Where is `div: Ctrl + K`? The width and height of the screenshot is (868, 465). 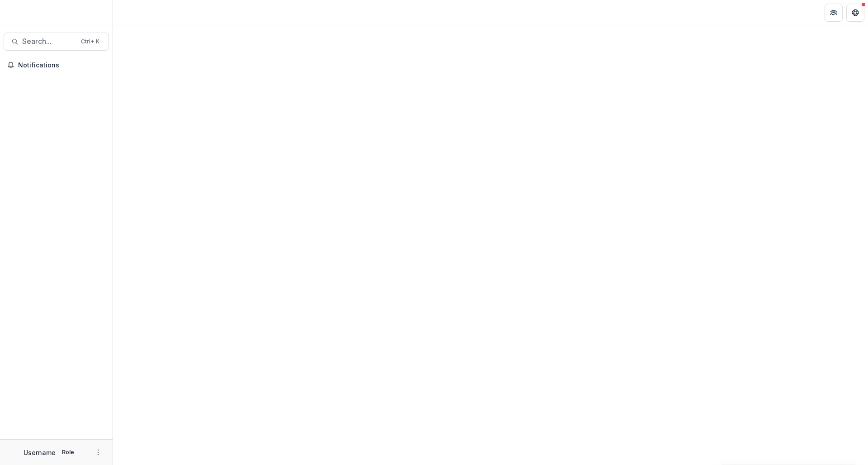
div: Ctrl + K is located at coordinates (90, 42).